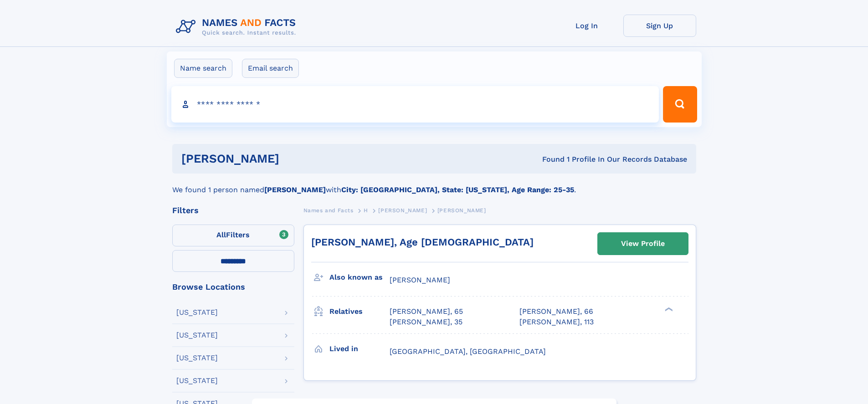 The width and height of the screenshot is (868, 404). What do you see at coordinates (234, 236) in the screenshot?
I see `label: Filters` at bounding box center [234, 236].